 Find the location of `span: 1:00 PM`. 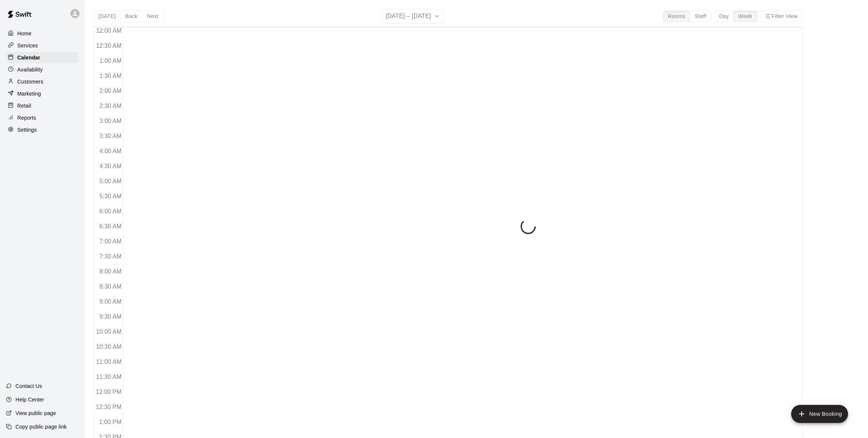

span: 1:00 PM is located at coordinates (111, 422).